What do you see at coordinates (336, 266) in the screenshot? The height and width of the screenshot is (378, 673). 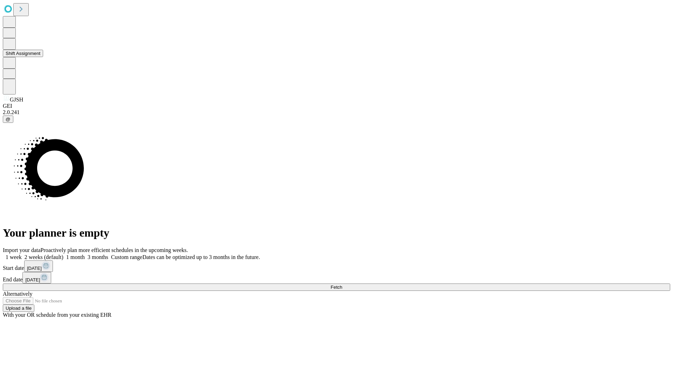 I see `div: Start date` at bounding box center [336, 266].